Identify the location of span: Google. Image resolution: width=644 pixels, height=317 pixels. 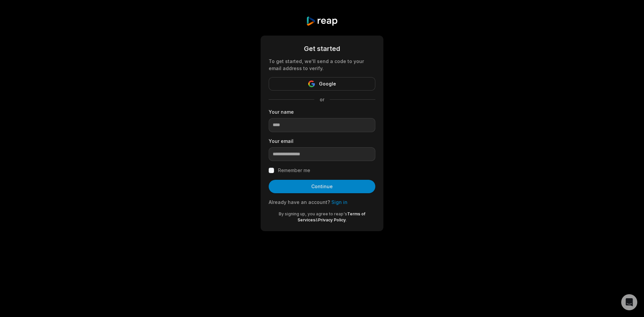
(327, 84).